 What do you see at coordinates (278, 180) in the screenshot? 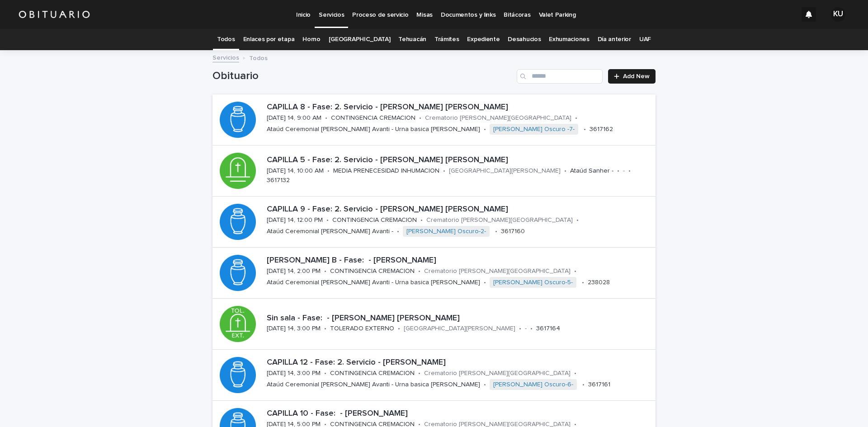
I see `p: 3617132` at bounding box center [278, 180].